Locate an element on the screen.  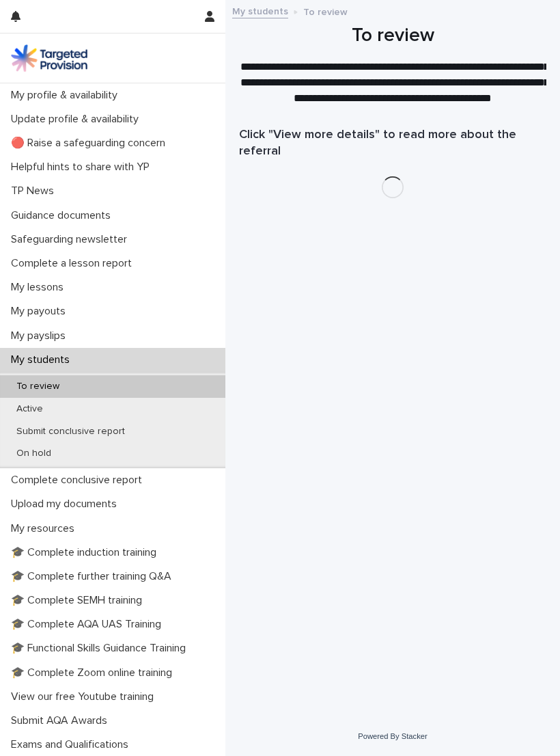
p: Submit AQA Awards is located at coordinates (61, 721).